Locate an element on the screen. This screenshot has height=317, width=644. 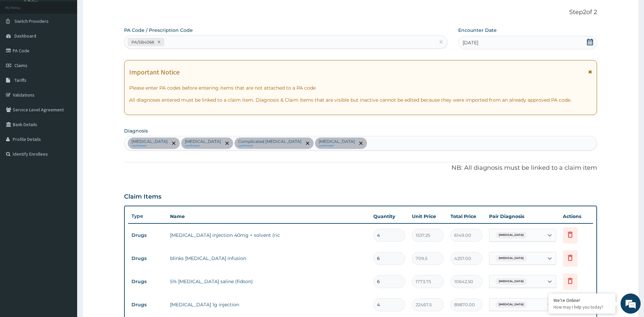
th: Type is located at coordinates (147, 216).